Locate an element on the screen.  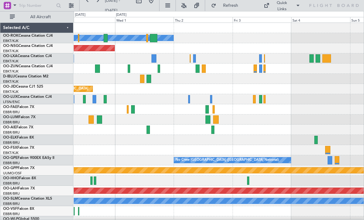
span: OO-ZUN is located at coordinates (11, 66).